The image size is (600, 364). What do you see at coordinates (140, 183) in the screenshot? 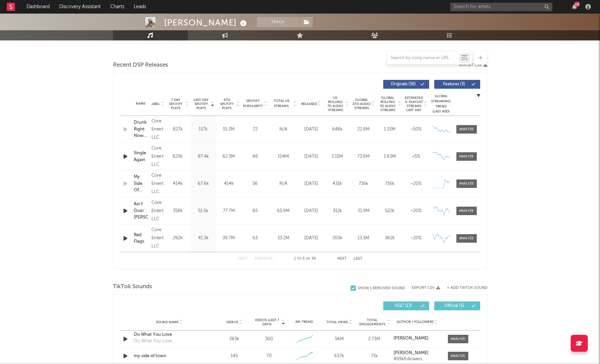
I see `div: My Side Of Town` at bounding box center [140, 183].